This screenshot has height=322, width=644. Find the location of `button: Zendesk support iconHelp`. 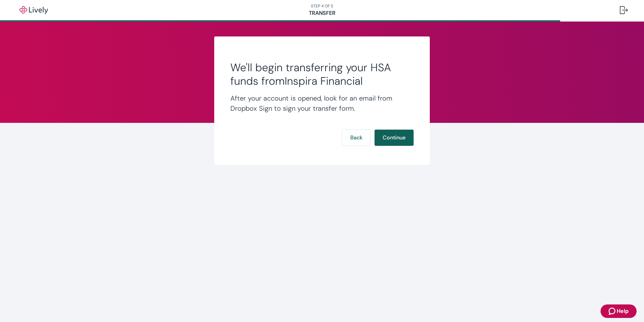

button: Zendesk support iconHelp is located at coordinates (618, 311).